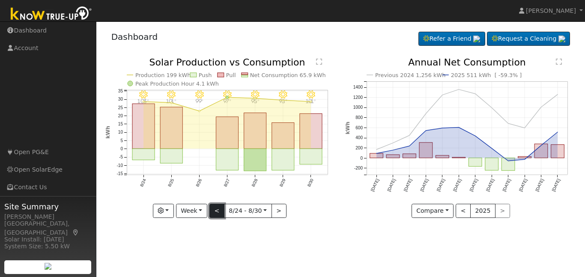  I want to click on text: 25, so click(120, 108).